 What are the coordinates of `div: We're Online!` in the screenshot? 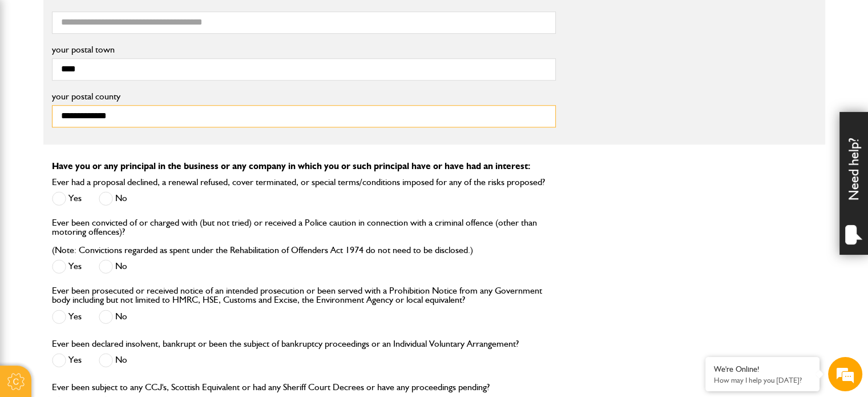 It's located at (763, 369).